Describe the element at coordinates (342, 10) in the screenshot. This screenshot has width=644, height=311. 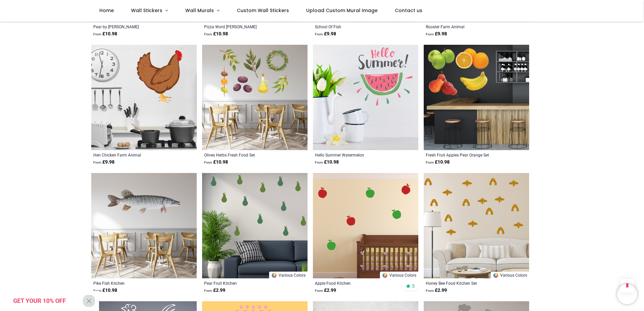
I see `span: Upload Custom Mural Image` at that location.